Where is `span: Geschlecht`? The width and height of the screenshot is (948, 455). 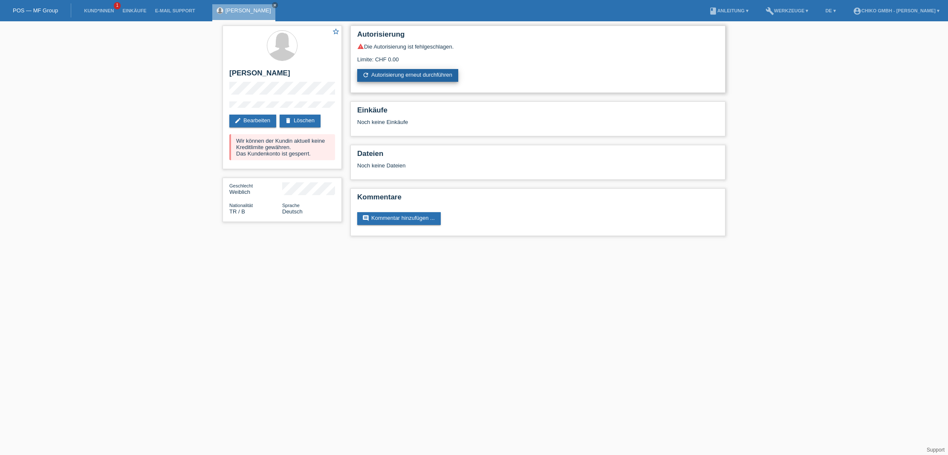
span: Geschlecht is located at coordinates (241, 186).